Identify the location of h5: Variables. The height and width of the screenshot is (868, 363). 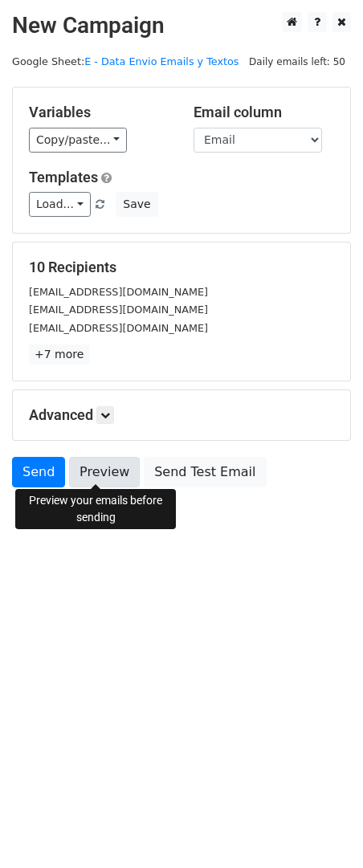
(99, 112).